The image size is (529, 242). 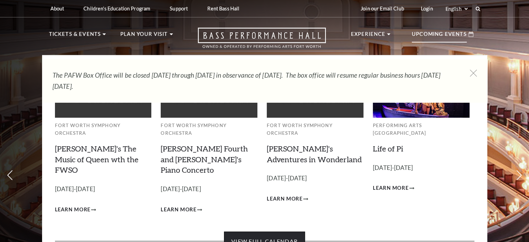 I want to click on p: Experience, so click(x=368, y=36).